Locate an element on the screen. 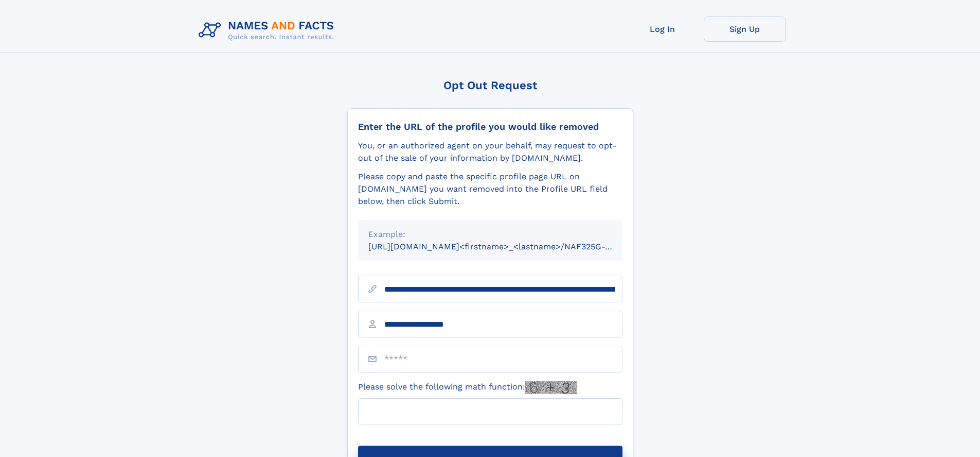  label: Please solve the following math function: is located at coordinates (467, 387).